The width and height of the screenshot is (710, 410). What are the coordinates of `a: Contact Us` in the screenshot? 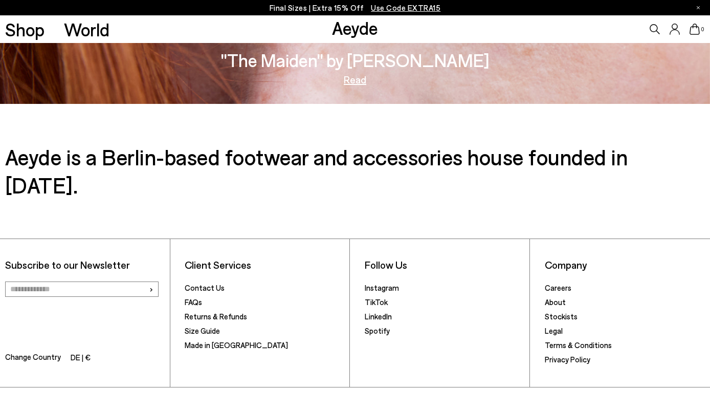 It's located at (205, 287).